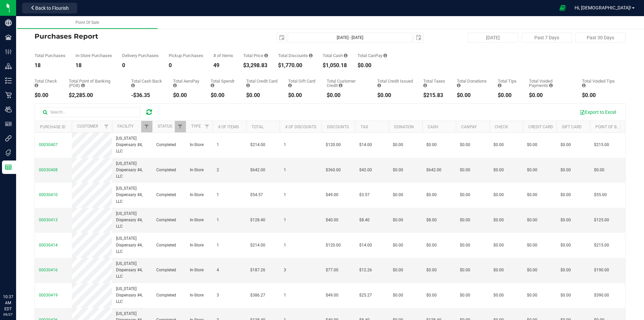 The height and width of the screenshot is (320, 644). Describe the element at coordinates (311, 55) in the screenshot. I see `i: Sum of the discount values applied to the all purchases in the date range.` at that location.